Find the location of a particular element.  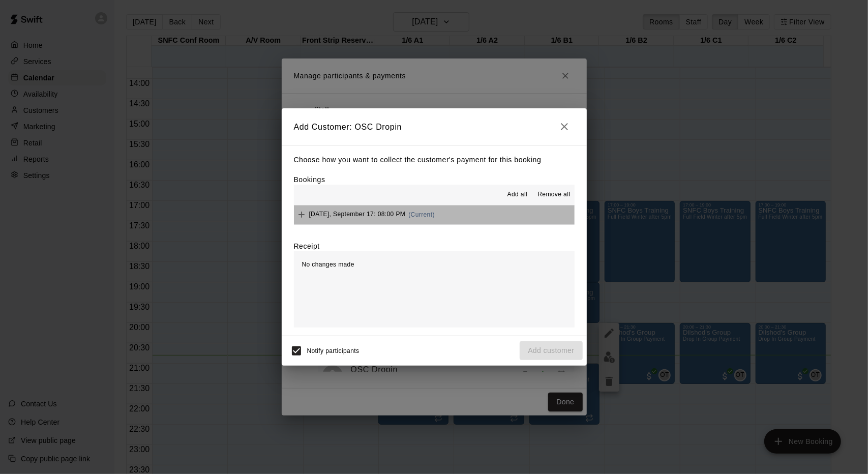

label: Receipt is located at coordinates (306, 246).